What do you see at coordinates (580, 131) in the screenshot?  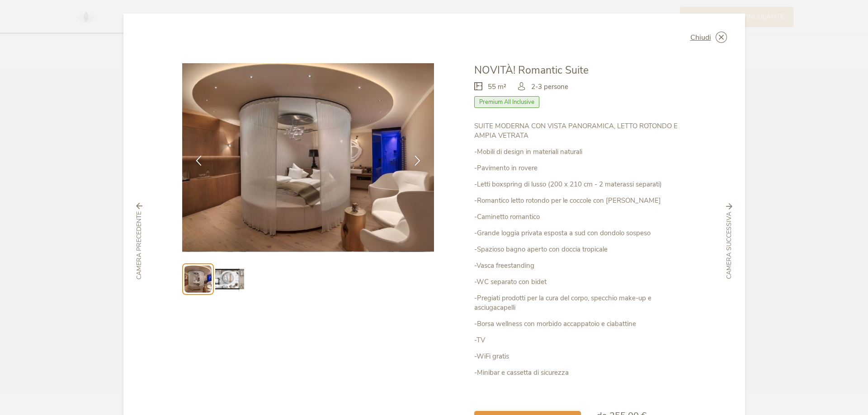 I see `p: SUITE MODERNA CON VISTA PANORAMICA, LETTO ROTONDO E AMPIA VETRATA` at bounding box center [580, 131].